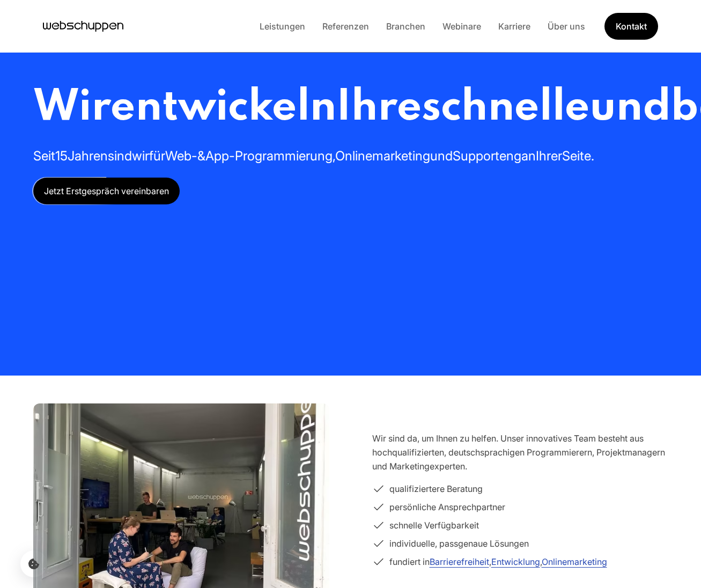 The width and height of the screenshot is (701, 588). Describe the element at coordinates (459, 562) in the screenshot. I see `a: Barrierefreiheit` at that location.